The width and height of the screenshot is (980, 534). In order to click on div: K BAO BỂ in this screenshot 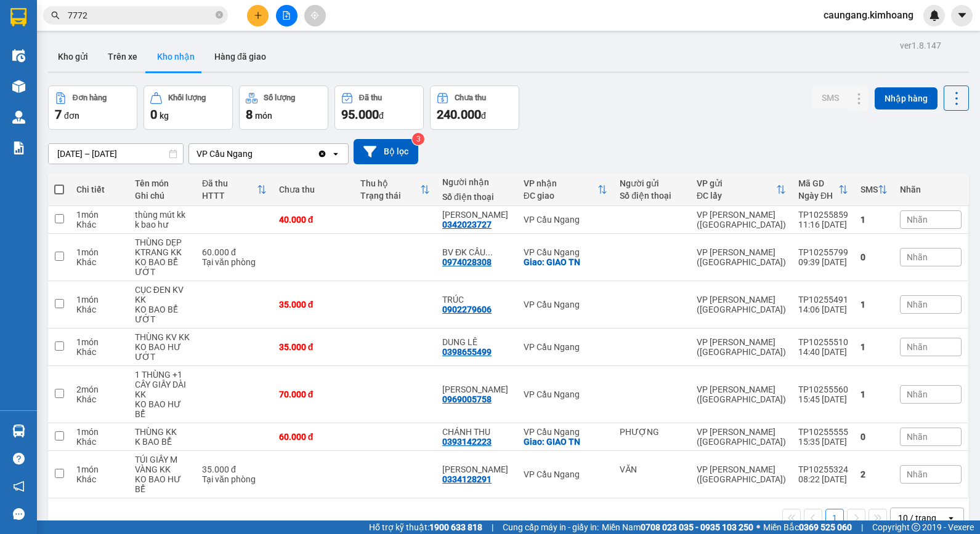, I will do `click(162, 442)`.